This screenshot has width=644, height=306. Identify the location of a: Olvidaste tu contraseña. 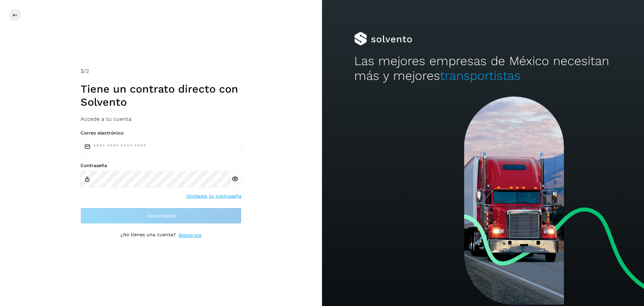
(214, 196).